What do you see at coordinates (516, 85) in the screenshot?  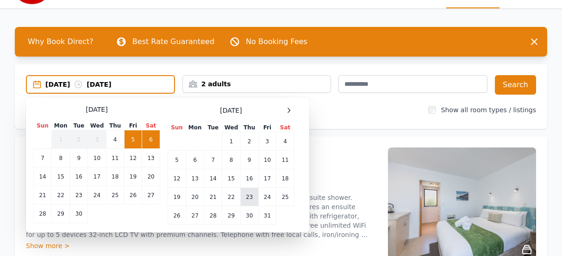 I see `button: Search` at bounding box center [516, 85].